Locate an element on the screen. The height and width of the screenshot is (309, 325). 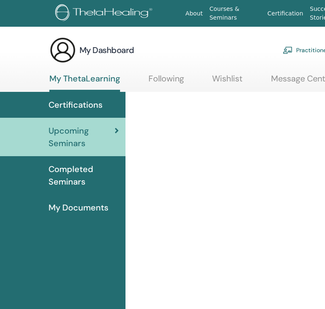
h3: My Dashboard is located at coordinates (107, 50).